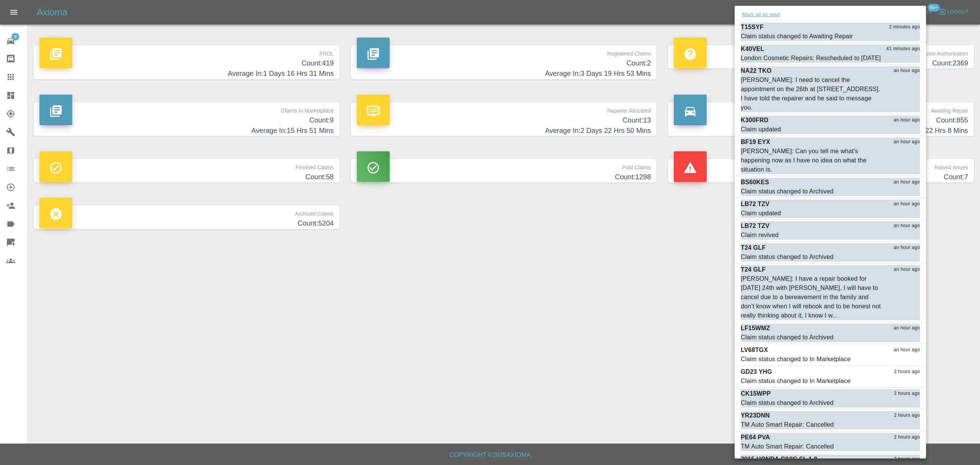 The image size is (980, 465). Describe the element at coordinates (755, 350) in the screenshot. I see `p: LV68TGX` at that location.